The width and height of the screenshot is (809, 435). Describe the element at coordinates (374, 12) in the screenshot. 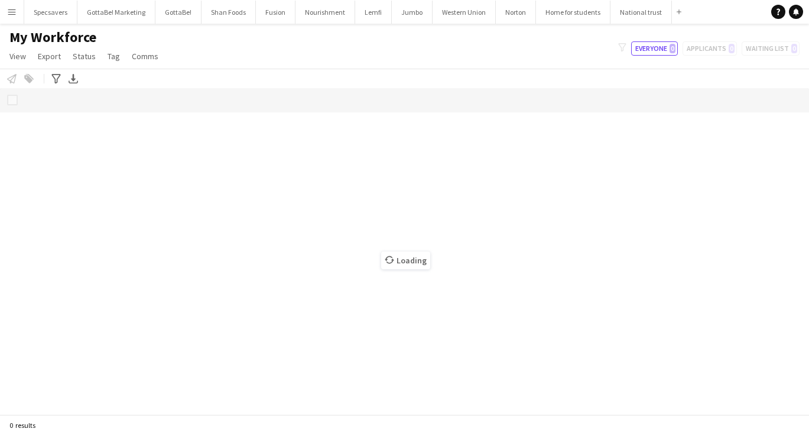

I see `button: Lemfi` at that location.